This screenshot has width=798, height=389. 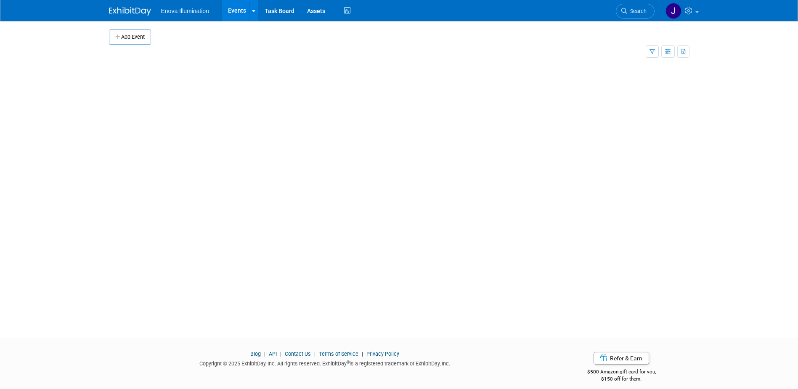 What do you see at coordinates (130, 37) in the screenshot?
I see `button: Add Event` at bounding box center [130, 37].